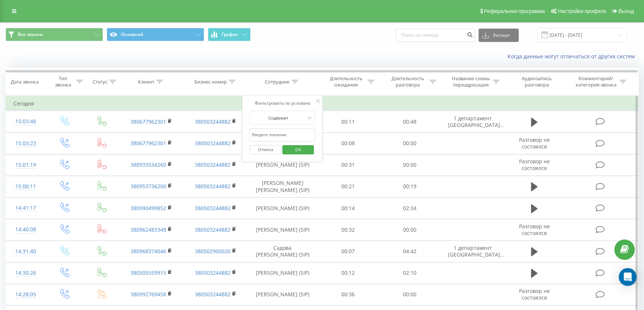 The width and height of the screenshot is (644, 310). Describe the element at coordinates (348, 122) in the screenshot. I see `td: 00:11` at that location.